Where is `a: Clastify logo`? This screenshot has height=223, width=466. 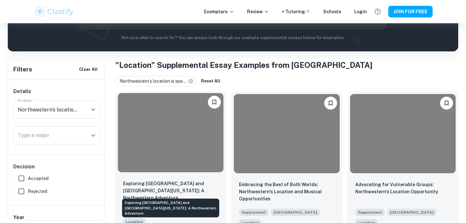
a: Clastify logo is located at coordinates (54, 12).